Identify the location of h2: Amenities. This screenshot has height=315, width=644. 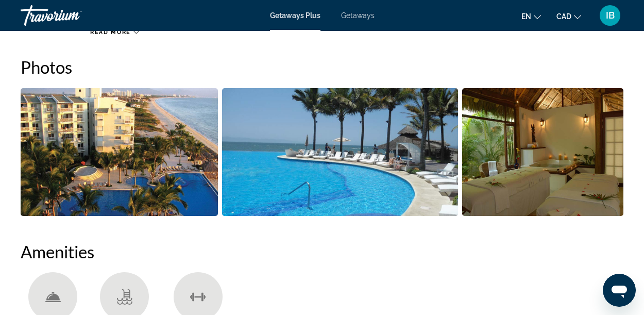
(322, 252).